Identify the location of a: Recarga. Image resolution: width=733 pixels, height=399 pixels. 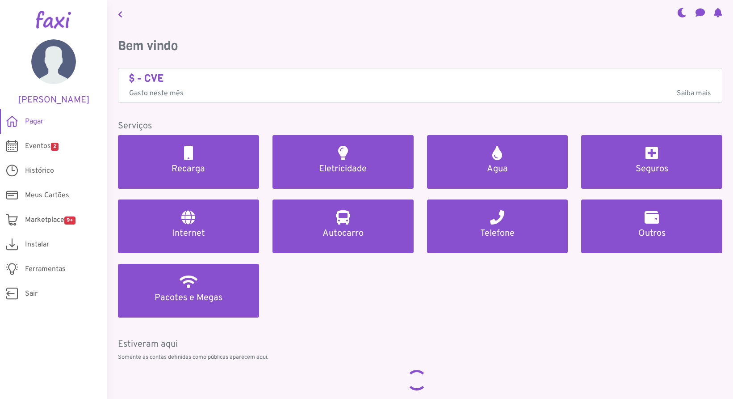
(189, 162).